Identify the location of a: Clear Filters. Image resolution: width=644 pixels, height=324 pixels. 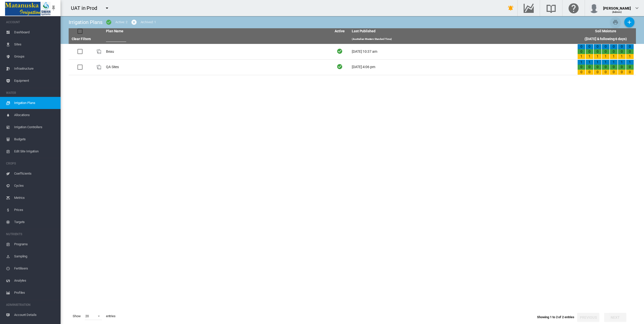
(81, 39).